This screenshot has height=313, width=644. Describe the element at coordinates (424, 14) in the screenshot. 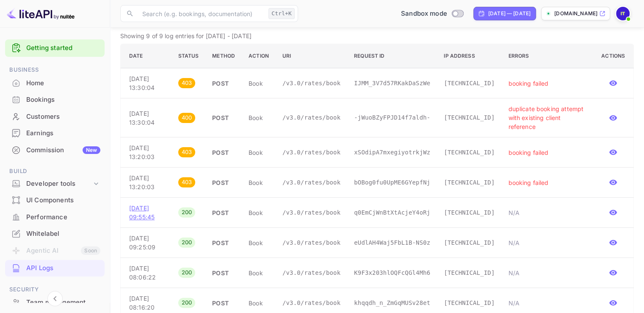

I see `span: Sandbox mode` at that location.